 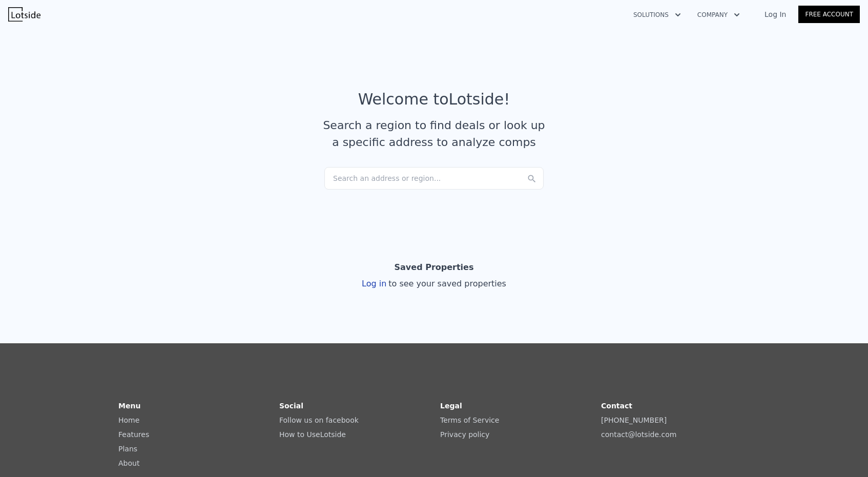 What do you see at coordinates (434, 133) in the screenshot?
I see `div: Search a region to find deals or look up a specific address to analyze comps` at bounding box center [434, 133].